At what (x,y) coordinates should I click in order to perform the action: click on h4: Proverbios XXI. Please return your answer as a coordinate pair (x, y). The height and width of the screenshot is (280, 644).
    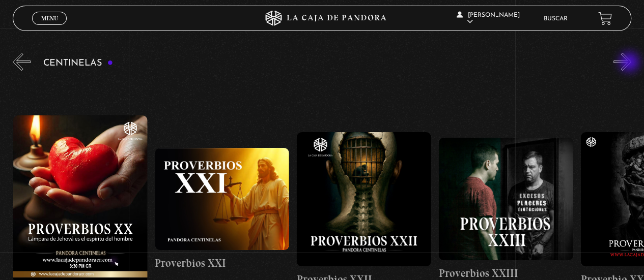
    Looking at the image, I should click on (222, 263).